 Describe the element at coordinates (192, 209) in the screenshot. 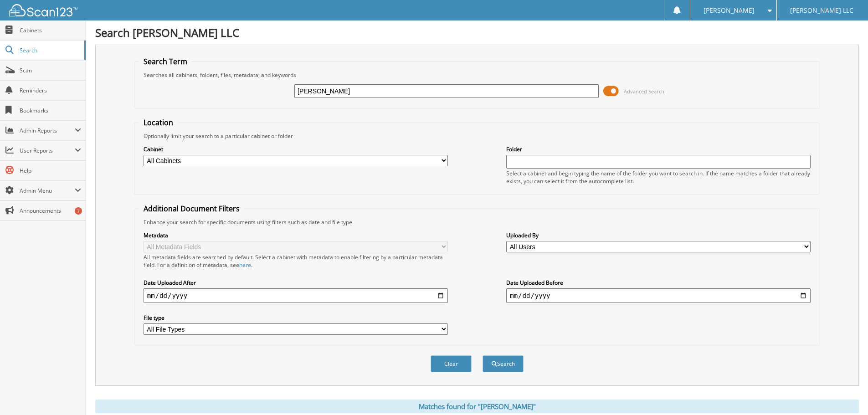

I see `legend: Additional Document Filters` at that location.